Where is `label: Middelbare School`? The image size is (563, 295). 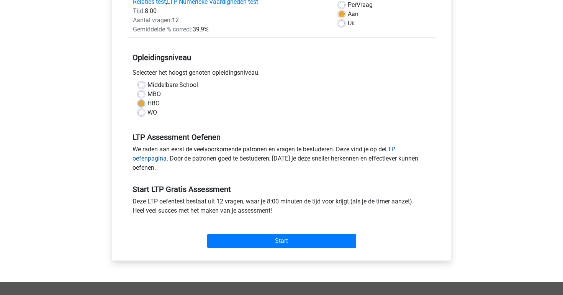 label: Middelbare School is located at coordinates (173, 85).